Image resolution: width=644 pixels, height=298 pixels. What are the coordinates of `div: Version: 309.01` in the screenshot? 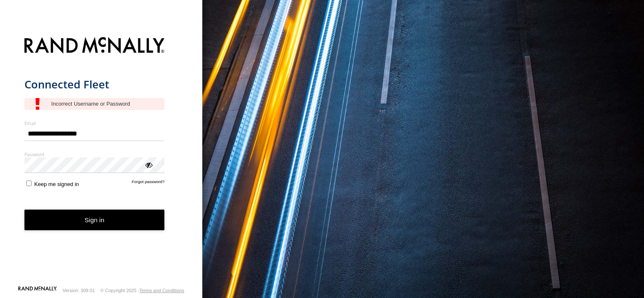 It's located at (79, 290).